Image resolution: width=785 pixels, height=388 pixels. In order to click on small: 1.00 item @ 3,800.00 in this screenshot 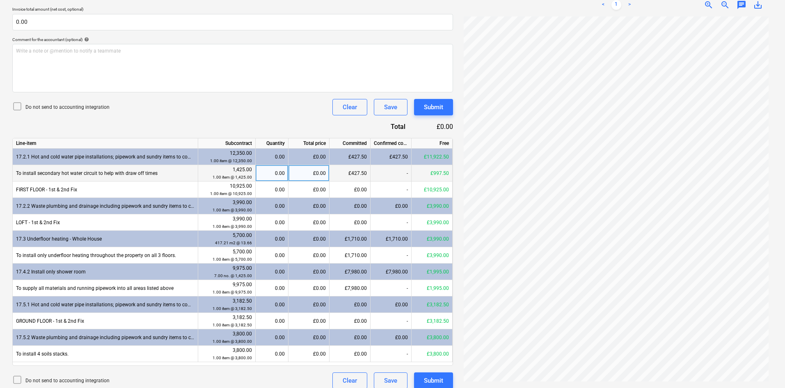, I will do `click(232, 358)`.